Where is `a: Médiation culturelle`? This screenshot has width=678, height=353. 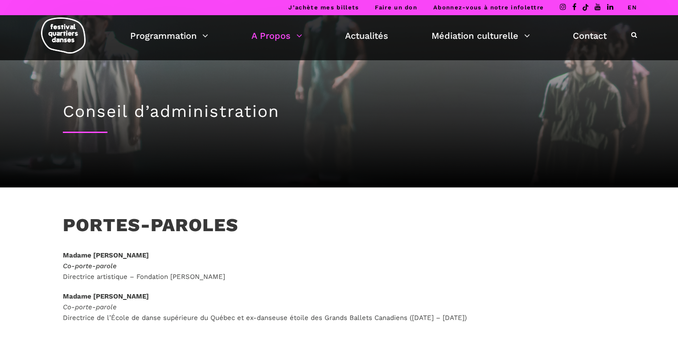
a: Médiation culturelle is located at coordinates (481, 36).